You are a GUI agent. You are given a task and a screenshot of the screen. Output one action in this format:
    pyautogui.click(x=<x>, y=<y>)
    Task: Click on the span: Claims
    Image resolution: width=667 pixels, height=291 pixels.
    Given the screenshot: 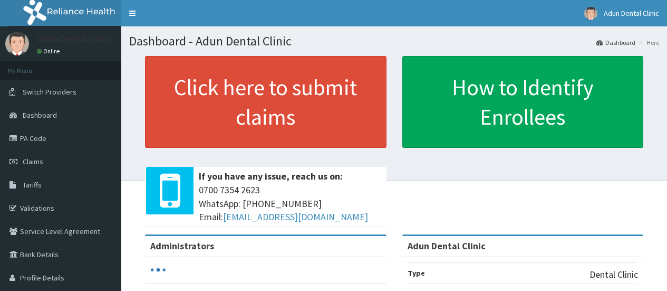 What is the action you would take?
    pyautogui.click(x=33, y=161)
    